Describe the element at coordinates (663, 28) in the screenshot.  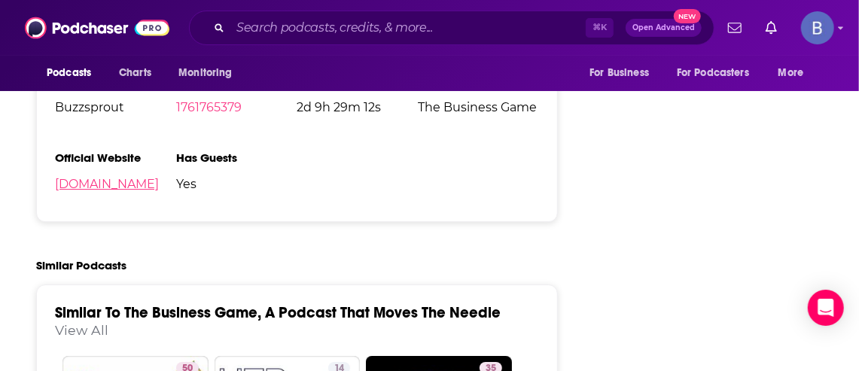
I see `span: Open Advanced` at that location.